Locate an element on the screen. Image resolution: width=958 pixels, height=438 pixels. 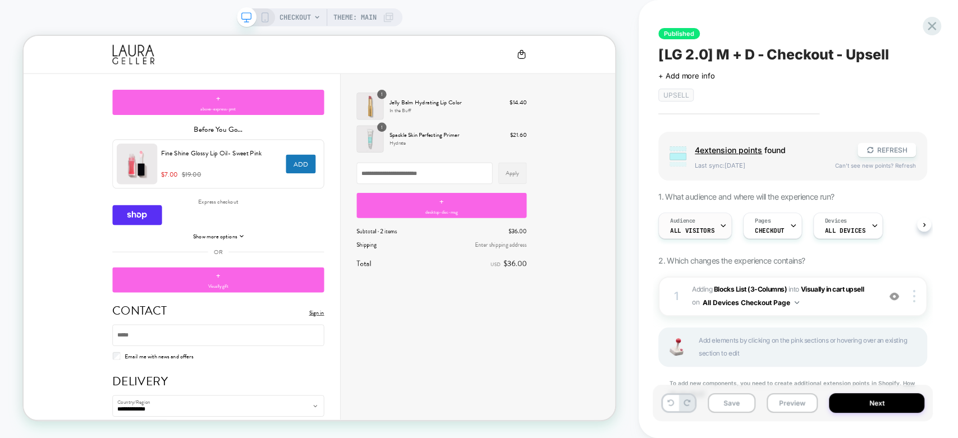
span: Upsell is located at coordinates (675, 95).